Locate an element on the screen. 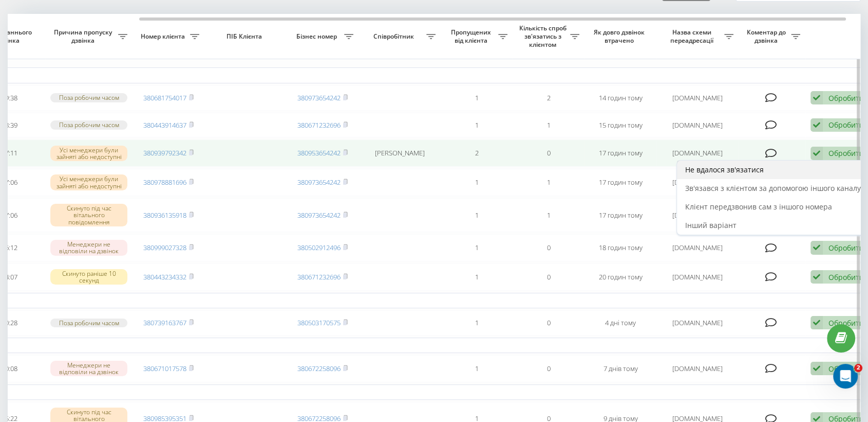  span: Коментар до дзвінка is located at coordinates (768, 36).